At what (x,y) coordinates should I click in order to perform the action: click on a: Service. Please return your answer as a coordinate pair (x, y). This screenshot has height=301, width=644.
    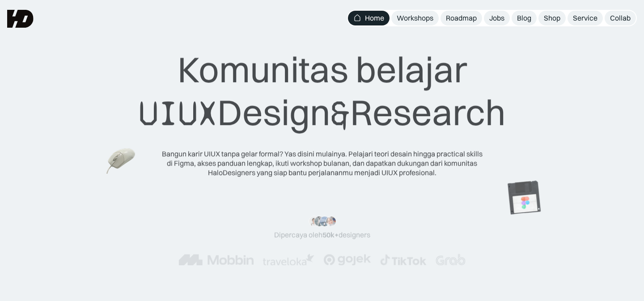
    Looking at the image, I should click on (585, 18).